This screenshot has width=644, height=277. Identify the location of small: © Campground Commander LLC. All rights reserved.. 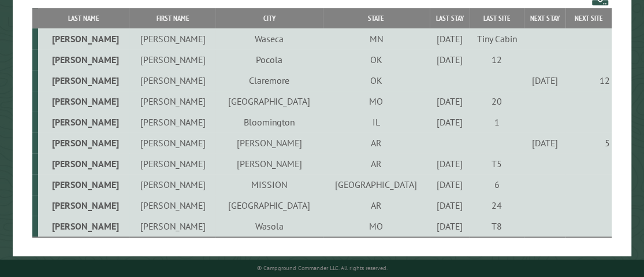
(322, 267).